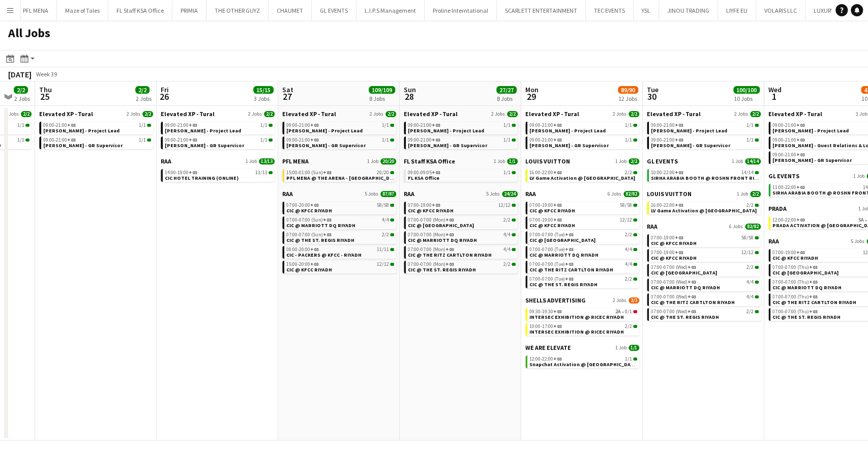  Describe the element at coordinates (461, 10) in the screenshot. I see `button: Proline Interntational` at that location.